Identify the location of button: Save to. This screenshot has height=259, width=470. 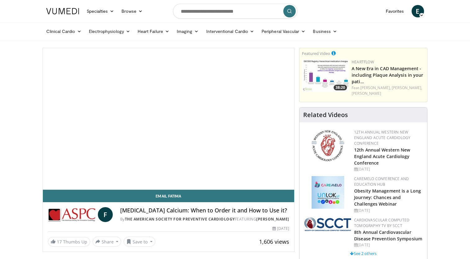
(140, 242).